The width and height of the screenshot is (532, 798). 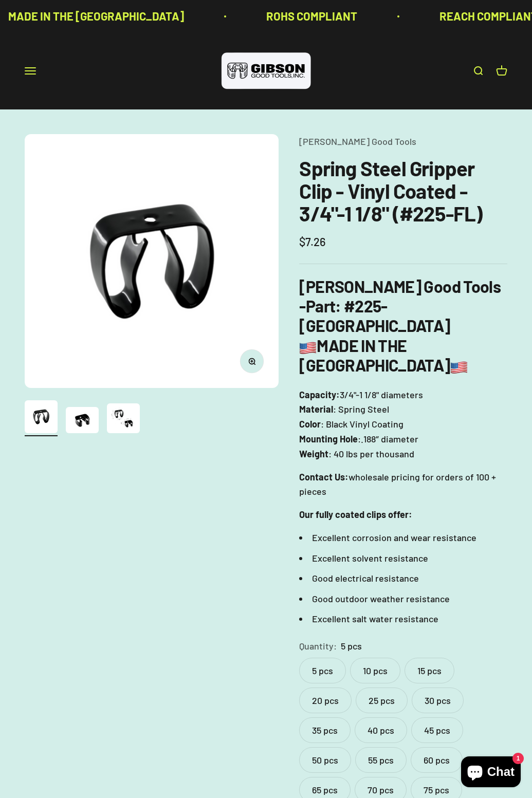 What do you see at coordinates (491, 772) in the screenshot?
I see `inbox-online-store-chat: Shopify online store chat` at bounding box center [491, 772].